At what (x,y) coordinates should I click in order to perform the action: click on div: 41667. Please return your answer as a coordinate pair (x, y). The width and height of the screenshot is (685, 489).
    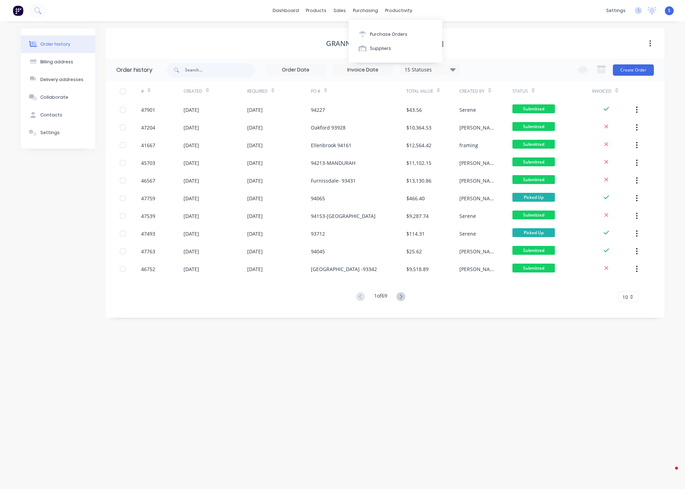
    Looking at the image, I should click on (148, 145).